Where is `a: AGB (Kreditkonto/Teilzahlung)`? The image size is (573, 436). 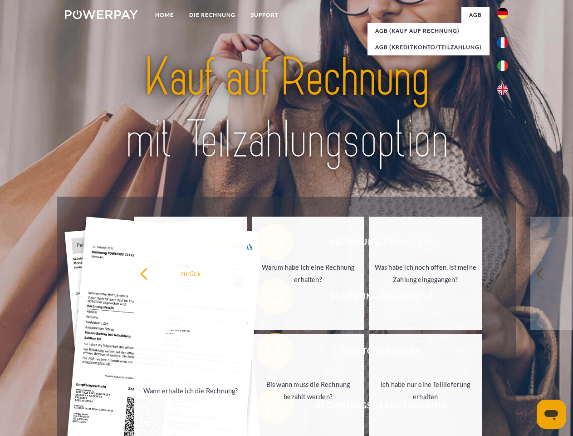
a: AGB (Kreditkonto/Teilzahlung) is located at coordinates (428, 47).